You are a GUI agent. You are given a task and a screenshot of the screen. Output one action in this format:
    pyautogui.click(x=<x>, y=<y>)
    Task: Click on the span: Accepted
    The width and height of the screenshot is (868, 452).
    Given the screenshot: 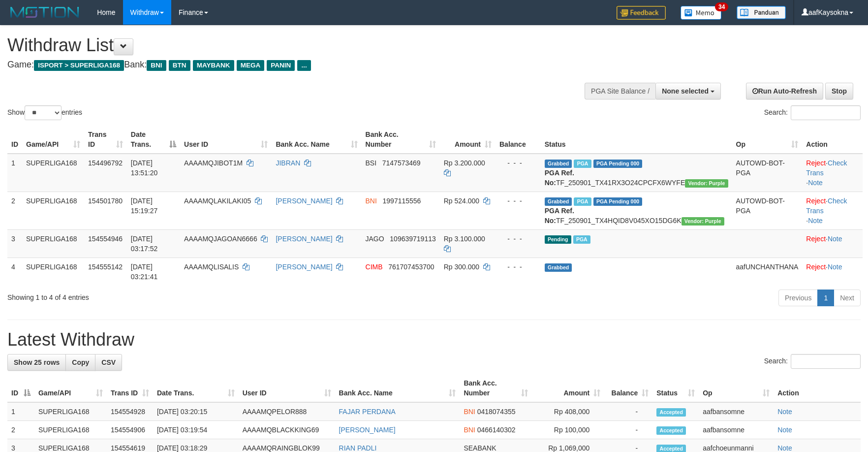 What is the action you would take?
    pyautogui.click(x=671, y=430)
    